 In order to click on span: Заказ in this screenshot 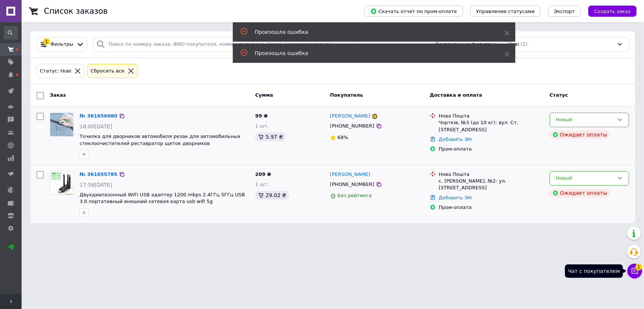, I will do `click(58, 95)`.